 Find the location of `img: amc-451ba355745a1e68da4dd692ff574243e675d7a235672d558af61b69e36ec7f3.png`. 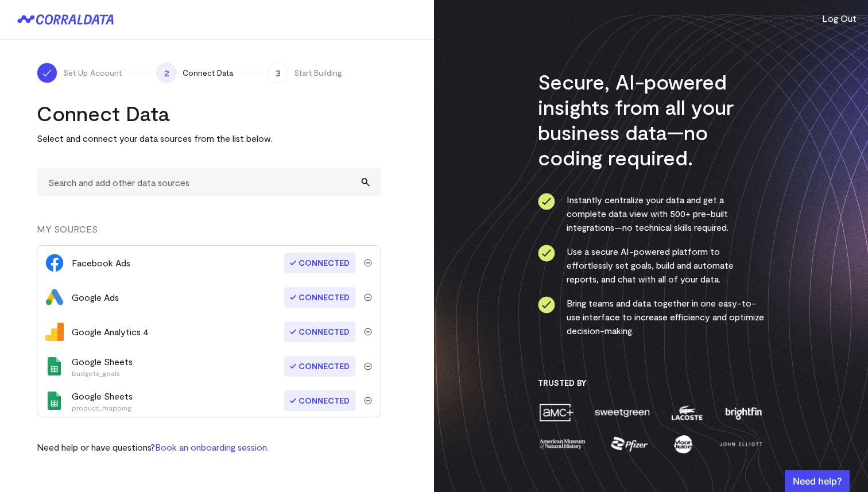

img: amc-451ba355745a1e68da4dd692ff574243e675d7a235672d558af61b69e36ec7f3.png is located at coordinates (556, 412).